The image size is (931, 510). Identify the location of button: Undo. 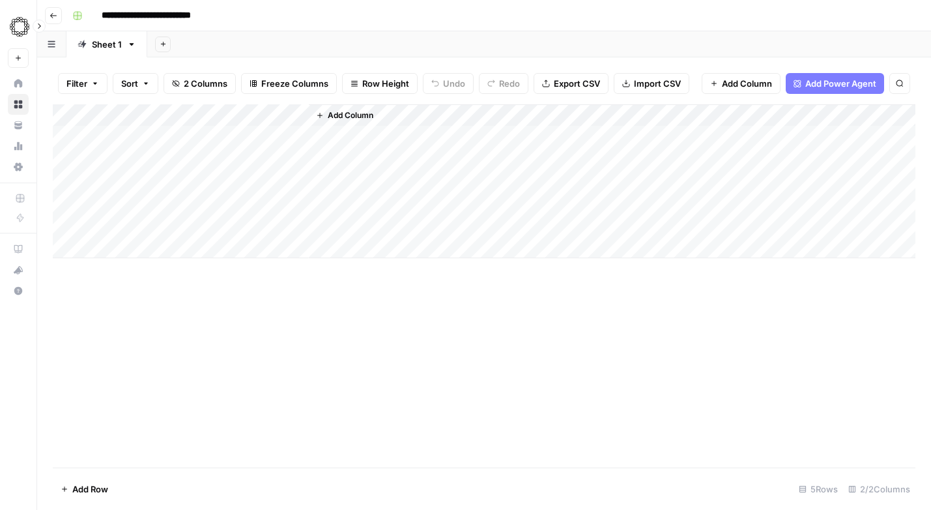
(448, 83).